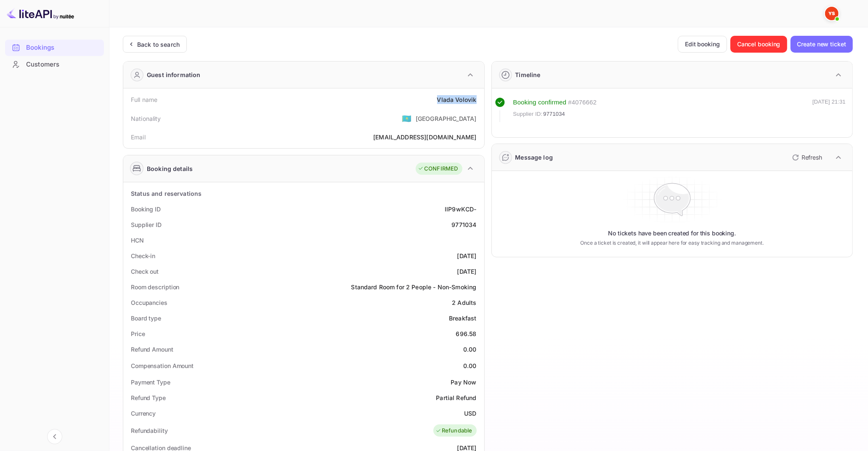 This screenshot has height=451, width=868. Describe the element at coordinates (464, 302) in the screenshot. I see `div: 2 Adults` at that location.